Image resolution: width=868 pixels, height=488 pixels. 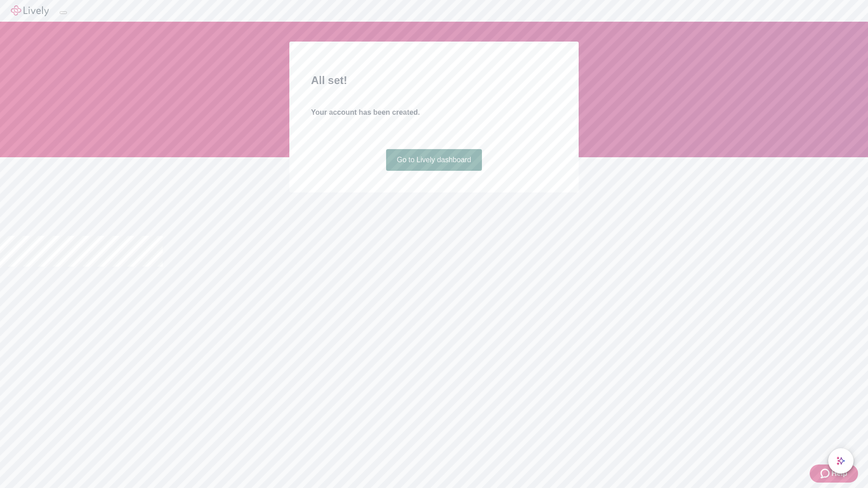 What do you see at coordinates (839, 474) in the screenshot?
I see `span: Help` at bounding box center [839, 474].